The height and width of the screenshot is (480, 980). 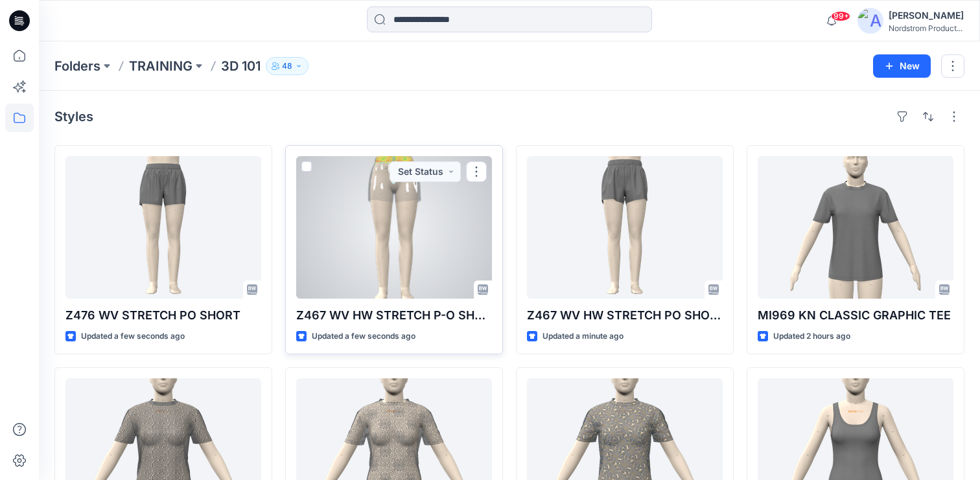 I want to click on p: Updated 2 hours ago, so click(x=811, y=336).